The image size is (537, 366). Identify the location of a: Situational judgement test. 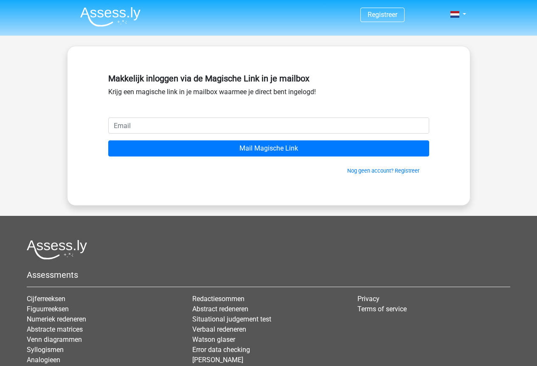
(232, 319).